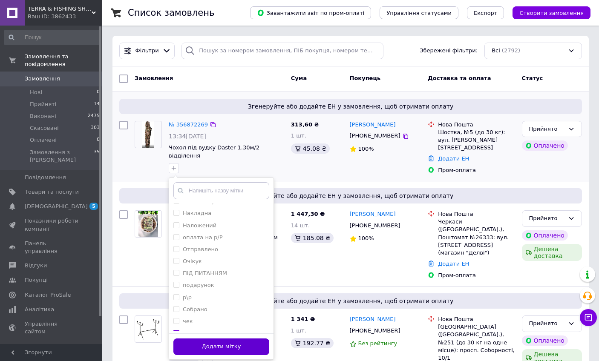  Describe the element at coordinates (476, 276) in the screenshot. I see `div: Пром-оплата` at that location.